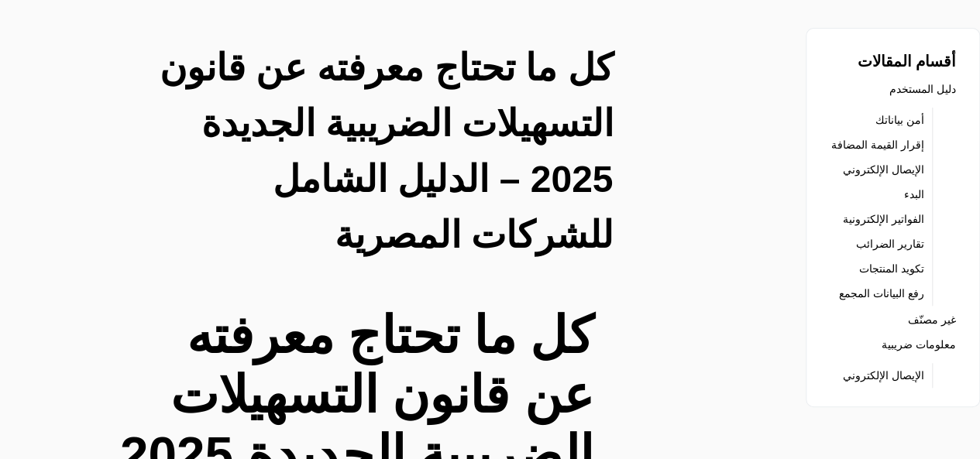 The image size is (980, 459). What do you see at coordinates (906, 61) in the screenshot?
I see `strong: أقسام المقالات` at bounding box center [906, 61].